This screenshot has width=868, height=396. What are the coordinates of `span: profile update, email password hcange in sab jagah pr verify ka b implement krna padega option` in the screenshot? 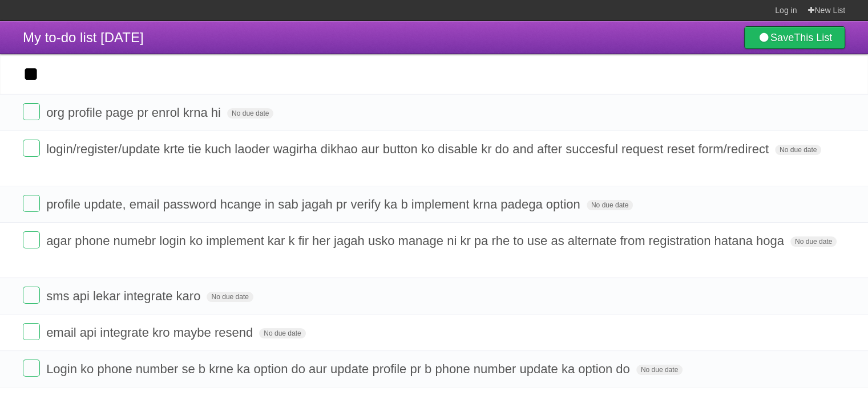 It's located at (314, 204).